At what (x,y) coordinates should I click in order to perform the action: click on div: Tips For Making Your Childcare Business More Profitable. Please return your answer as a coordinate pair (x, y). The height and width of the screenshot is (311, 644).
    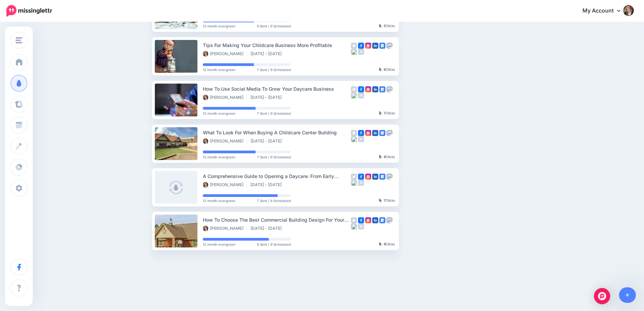
    Looking at the image, I should click on (277, 45).